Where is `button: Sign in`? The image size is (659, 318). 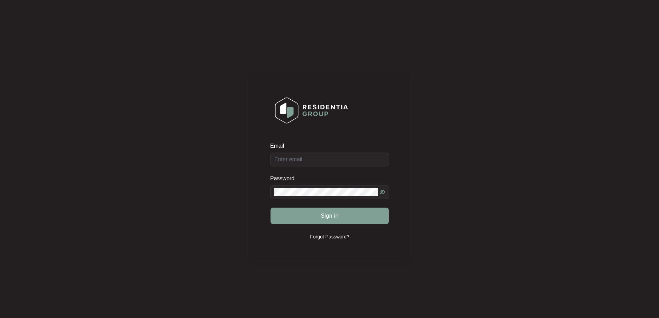 button: Sign in is located at coordinates (330, 216).